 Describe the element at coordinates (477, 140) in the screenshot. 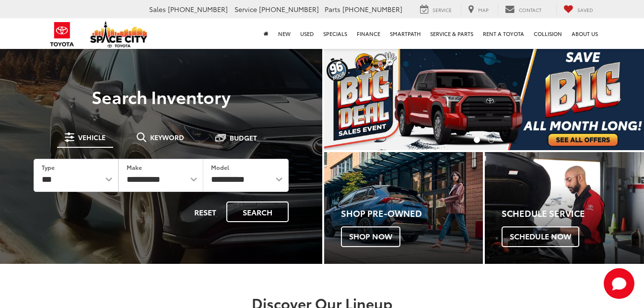

I see `li: Go to slide number 1.` at that location.